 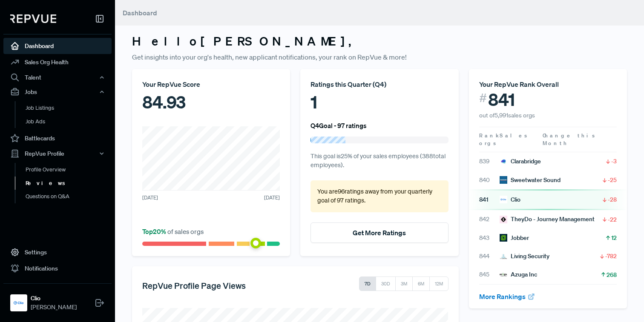 I want to click on span: -28, so click(x=612, y=200).